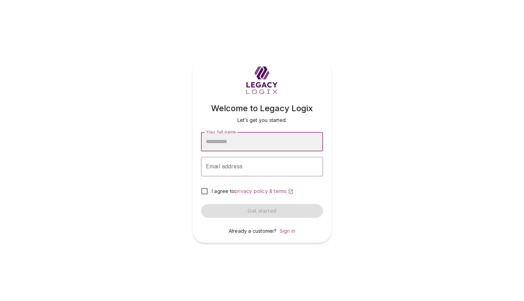  I want to click on span: Welcome to Legacy Logix, so click(262, 108).